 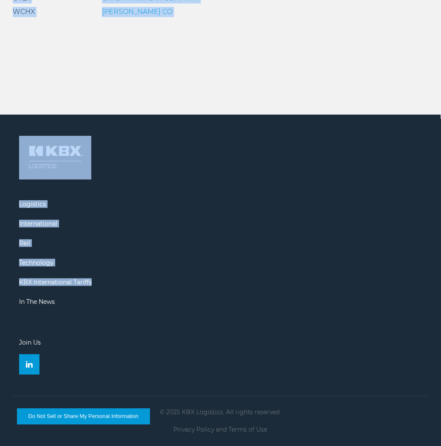 I want to click on a: In The News, so click(x=37, y=302).